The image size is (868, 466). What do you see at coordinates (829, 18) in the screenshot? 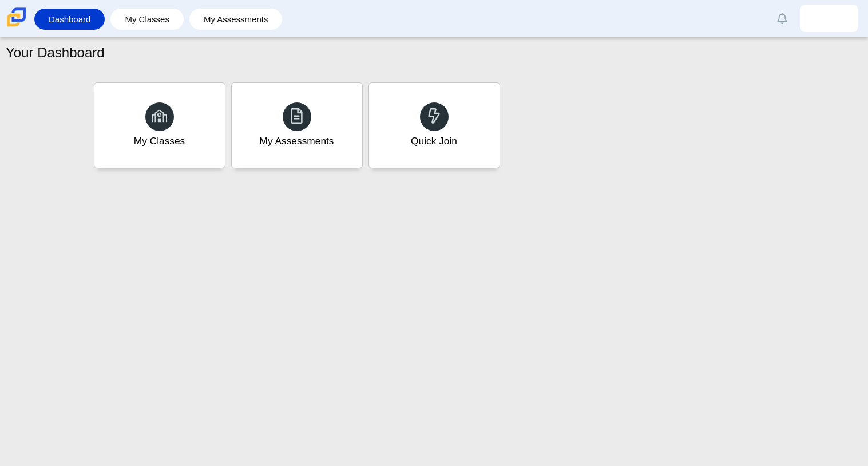
I see `img: isiah.posey-willia.7jungM` at bounding box center [829, 18].